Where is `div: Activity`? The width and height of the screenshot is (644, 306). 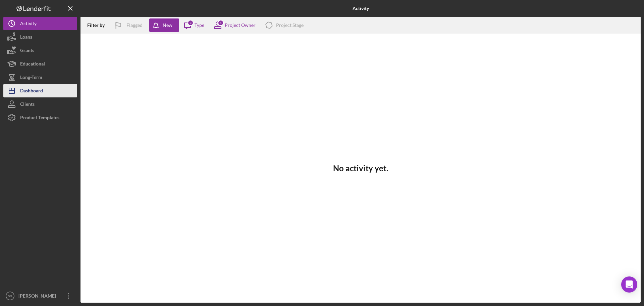
div: Activity is located at coordinates (28, 24).